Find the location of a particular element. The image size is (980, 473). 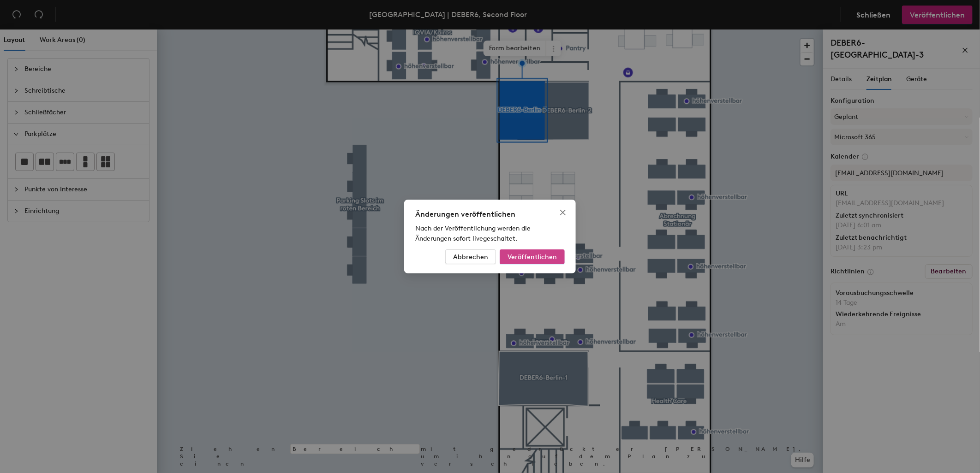

button: Veröffentlichen is located at coordinates (532, 257).